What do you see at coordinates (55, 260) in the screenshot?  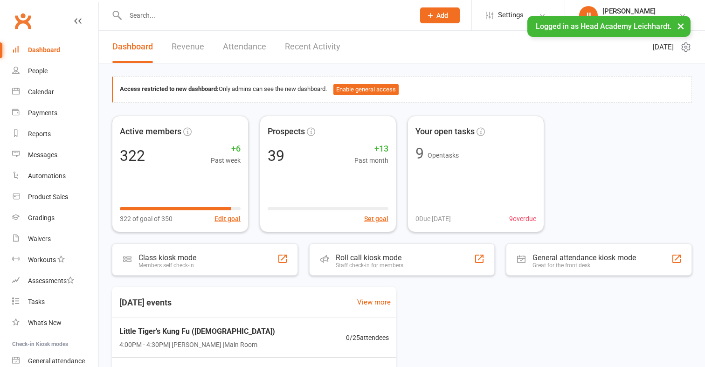 I see `a: Workouts` at bounding box center [55, 260].